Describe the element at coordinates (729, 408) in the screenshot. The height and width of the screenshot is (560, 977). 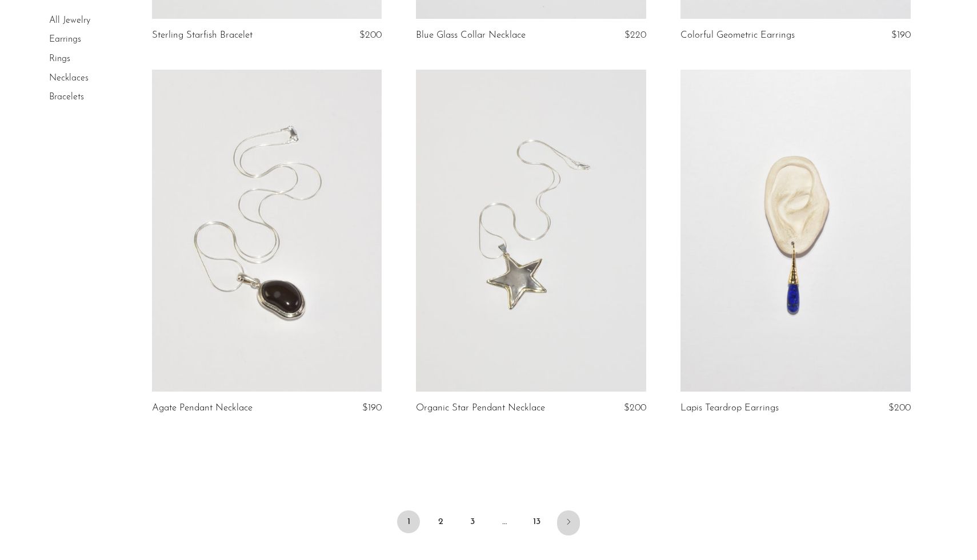
I see `a: Lapis Teardrop Earrings` at that location.